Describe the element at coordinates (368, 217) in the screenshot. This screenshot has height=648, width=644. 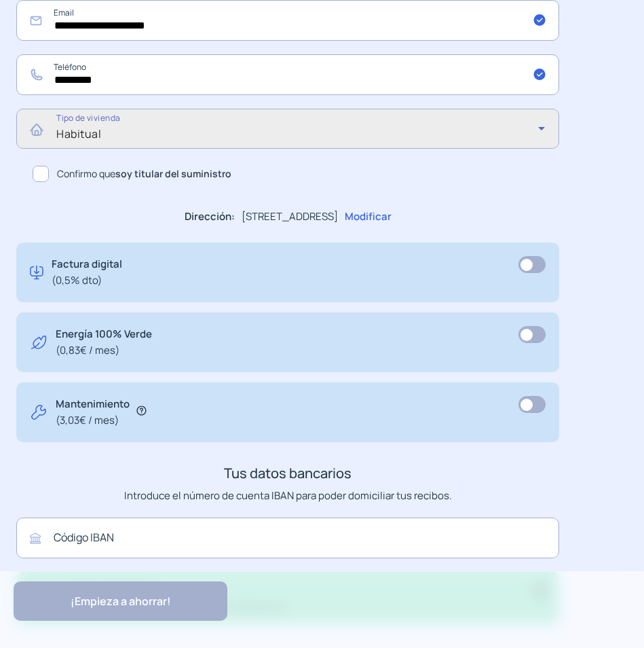
I see `p: Modificar` at that location.